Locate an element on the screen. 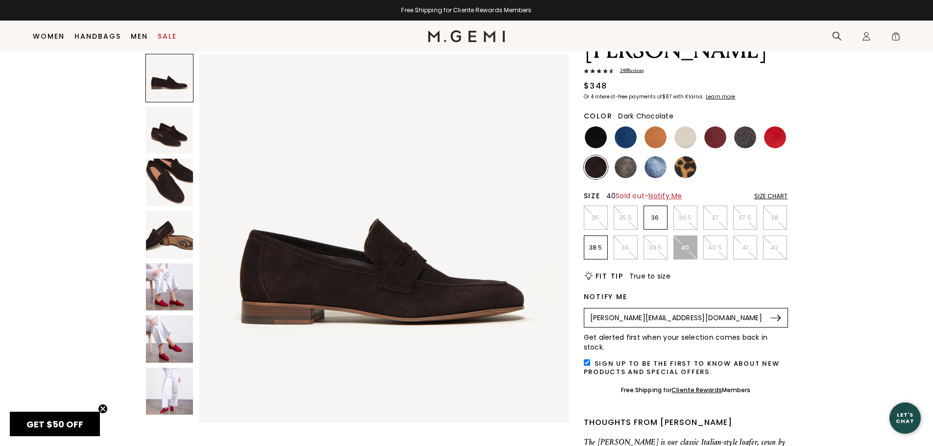 The height and width of the screenshot is (446, 933). p: 37 is located at coordinates (715, 218).